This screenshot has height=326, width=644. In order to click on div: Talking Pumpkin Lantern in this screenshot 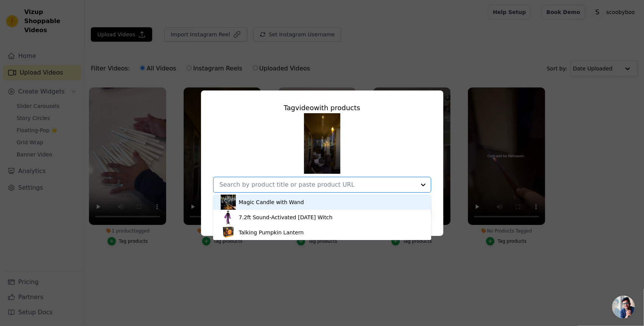, I will do `click(272, 233)`.